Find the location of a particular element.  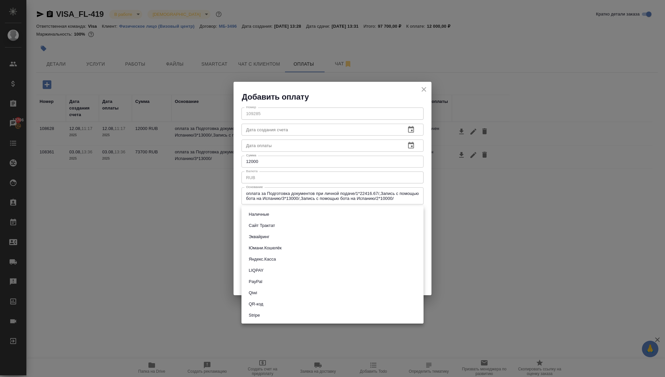

button: Юмани.Кошелёк is located at coordinates (265, 248).